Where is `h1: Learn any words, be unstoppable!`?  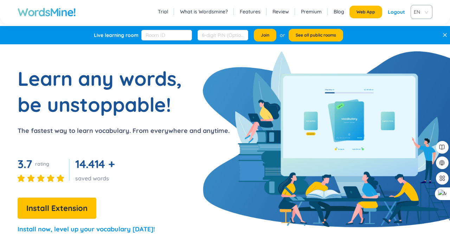
h1: Learn any words, be unstoppable! is located at coordinates (105, 91).